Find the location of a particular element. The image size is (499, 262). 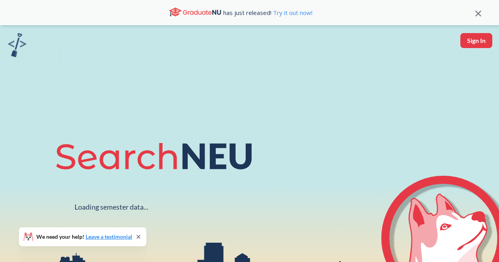

a: sandbox logo is located at coordinates (17, 46).